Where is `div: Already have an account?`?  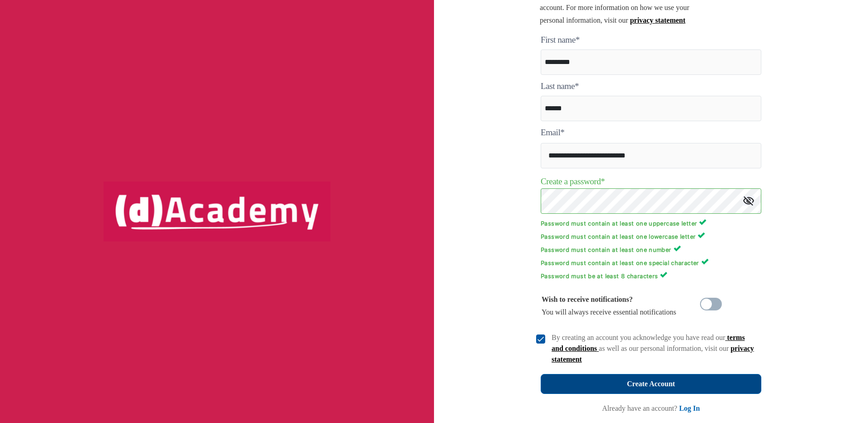 div: Already have an account? is located at coordinates (651, 409).